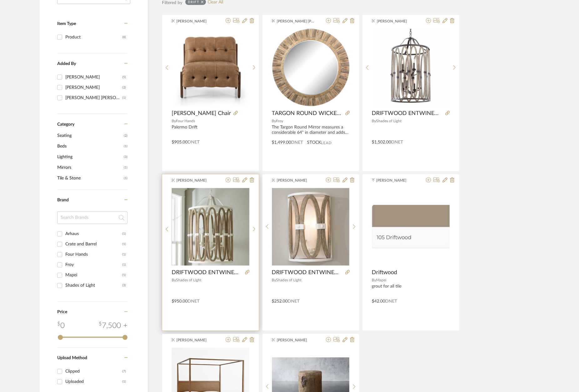 This screenshot has height=392, width=579. What do you see at coordinates (94, 382) in the screenshot?
I see `div: Uploaded` at bounding box center [94, 382].